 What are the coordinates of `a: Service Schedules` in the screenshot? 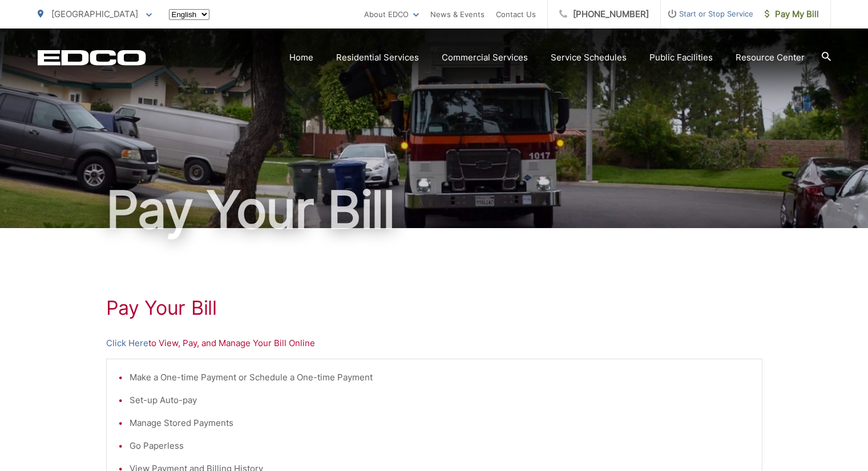 It's located at (588, 58).